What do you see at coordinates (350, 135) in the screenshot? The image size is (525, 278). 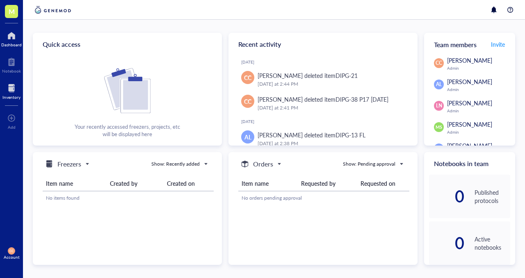 I see `div: DIPG-13 FL` at bounding box center [350, 135].